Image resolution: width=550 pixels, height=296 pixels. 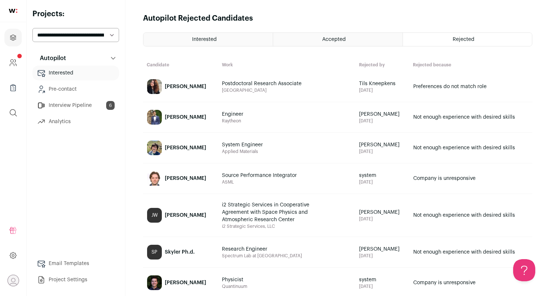 I want to click on span: System Engineer, so click(x=266, y=145).